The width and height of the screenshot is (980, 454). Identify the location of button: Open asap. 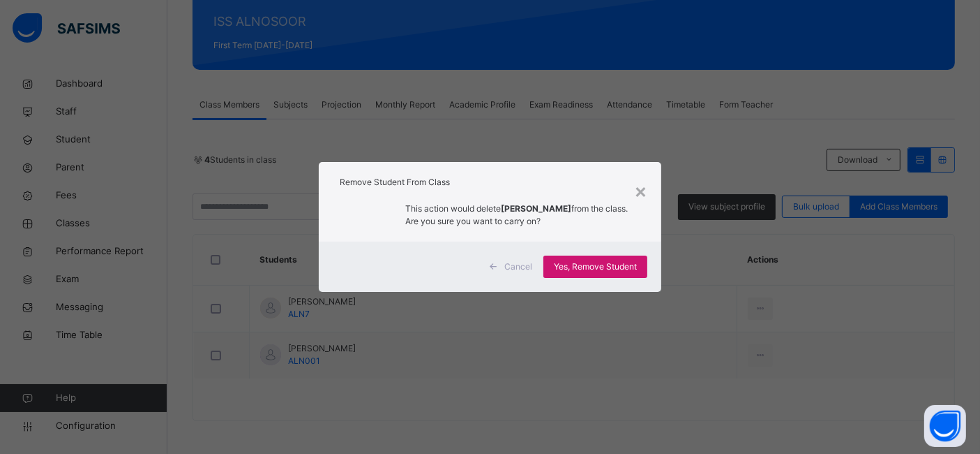
(945, 426).